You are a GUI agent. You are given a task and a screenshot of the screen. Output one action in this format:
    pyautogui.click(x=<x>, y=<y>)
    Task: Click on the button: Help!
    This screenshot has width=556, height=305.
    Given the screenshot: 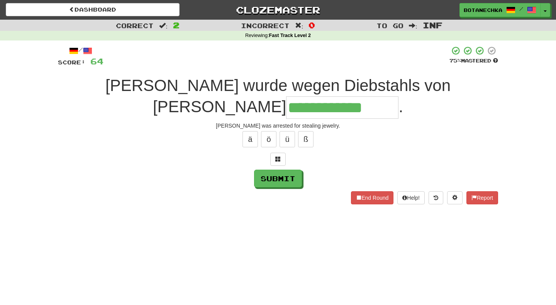 What is the action you would take?
    pyautogui.click(x=411, y=198)
    